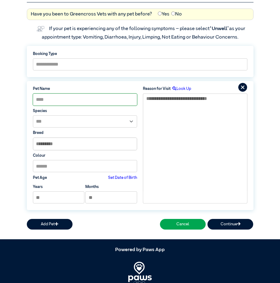 Image resolution: width=280 pixels, height=283 pixels. What do you see at coordinates (219, 29) in the screenshot?
I see `span: “Unwell”` at bounding box center [219, 29].